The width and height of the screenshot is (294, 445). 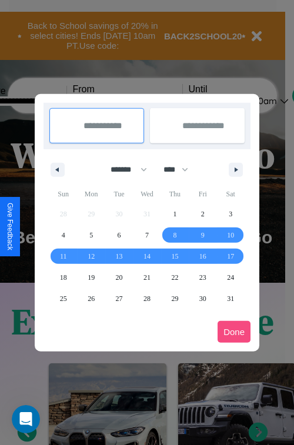 I want to click on button: 5, so click(x=90, y=235).